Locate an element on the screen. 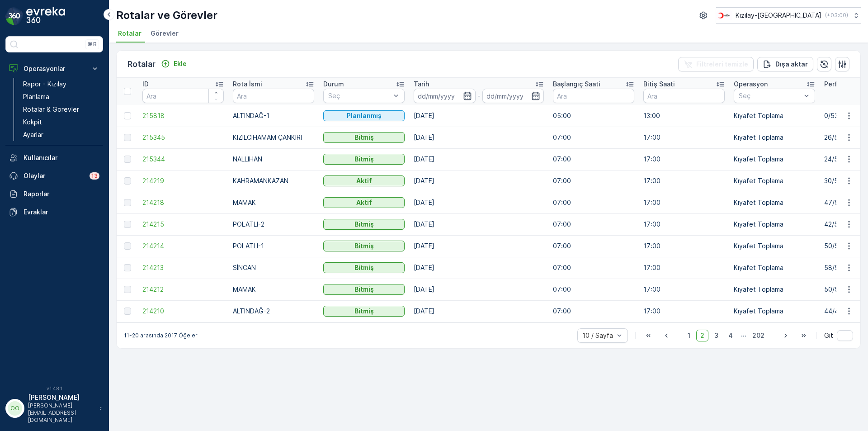  p: Rapor - Kızılay is located at coordinates (45, 84).